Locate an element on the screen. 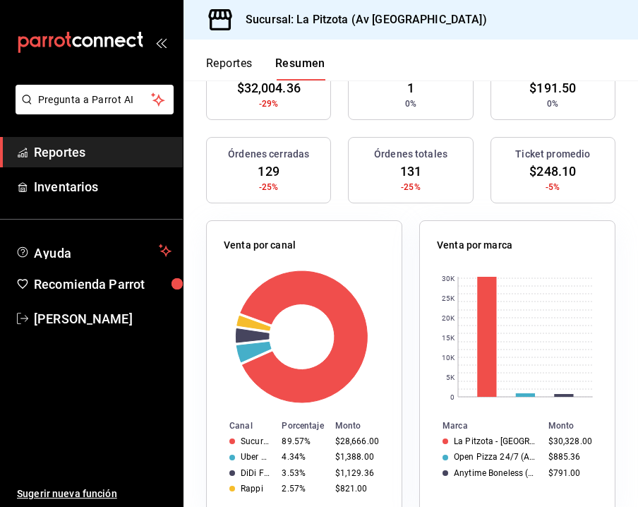 The height and width of the screenshot is (507, 638). a: Pregunta a Parrot AI is located at coordinates (92, 109).